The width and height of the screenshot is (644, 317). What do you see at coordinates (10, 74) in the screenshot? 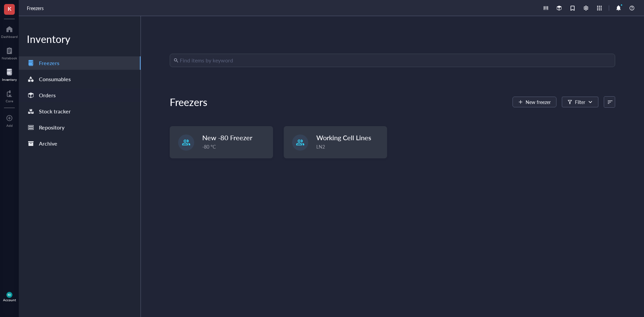
I see `a: Inventory` at bounding box center [10, 74].